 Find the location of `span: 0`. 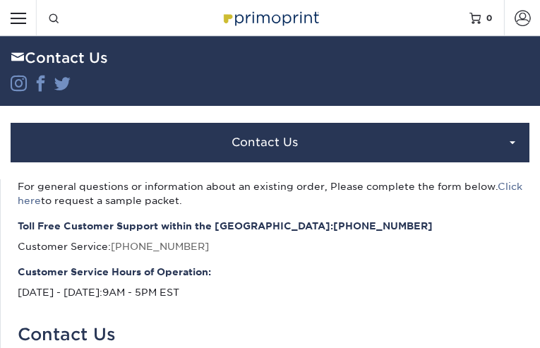

span: 0 is located at coordinates (489, 18).